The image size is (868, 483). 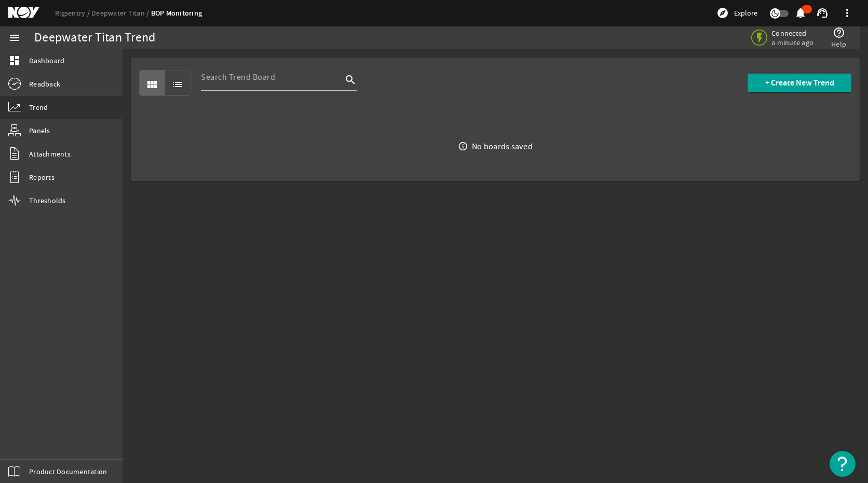 I want to click on mat-icon: menu, so click(x=15, y=38).